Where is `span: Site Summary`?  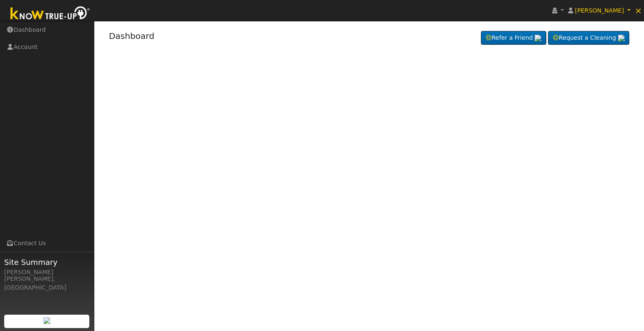 span: Site Summary is located at coordinates (47, 262).